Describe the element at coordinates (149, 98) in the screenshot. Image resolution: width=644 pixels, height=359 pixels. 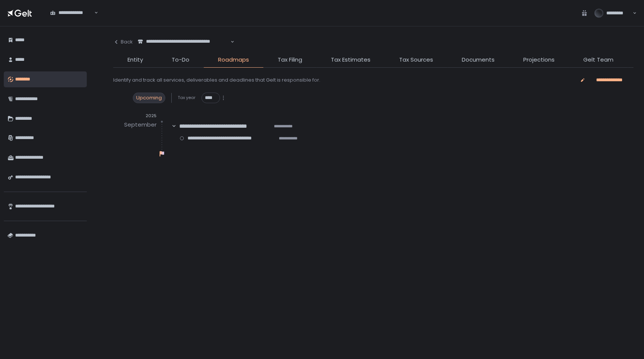
I see `div: Upcoming` at that location.